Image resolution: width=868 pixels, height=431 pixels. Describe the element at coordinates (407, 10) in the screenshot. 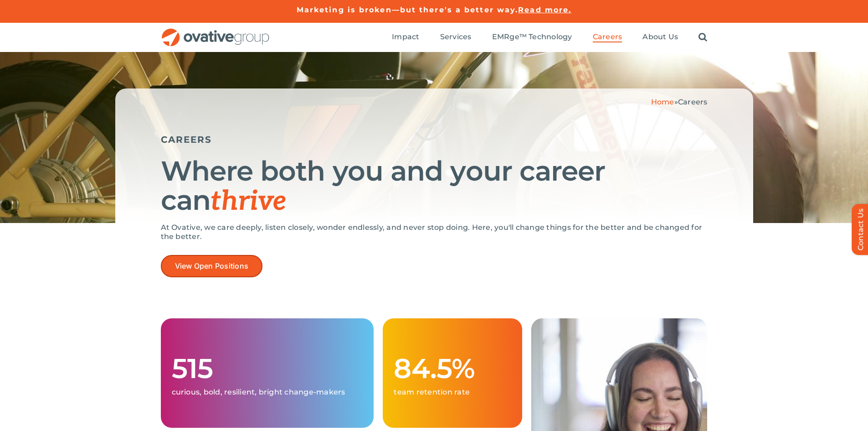

I see `a: Marketing is broken—but there's a better way.` at that location.